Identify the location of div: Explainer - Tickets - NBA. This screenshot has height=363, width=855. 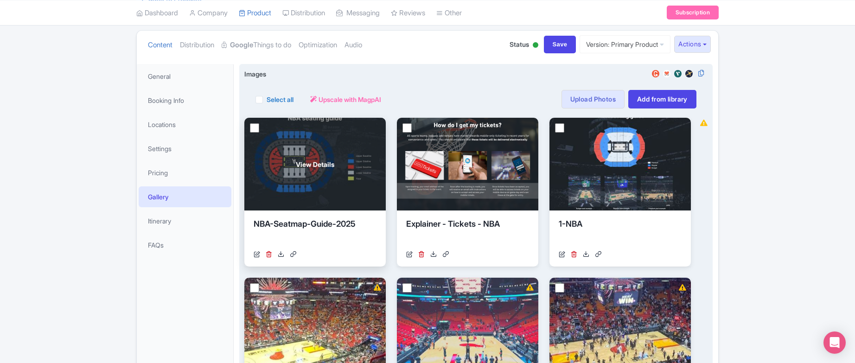
(467, 232).